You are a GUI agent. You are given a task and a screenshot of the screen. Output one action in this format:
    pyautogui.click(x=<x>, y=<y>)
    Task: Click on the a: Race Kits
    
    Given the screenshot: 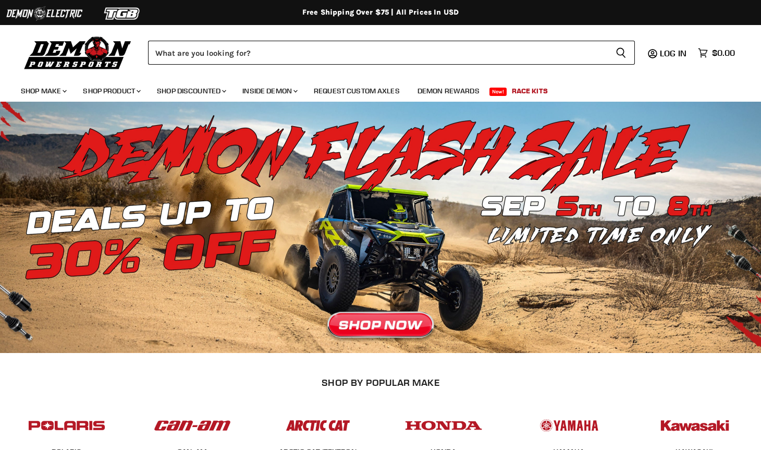 What is the action you would take?
    pyautogui.click(x=530, y=91)
    